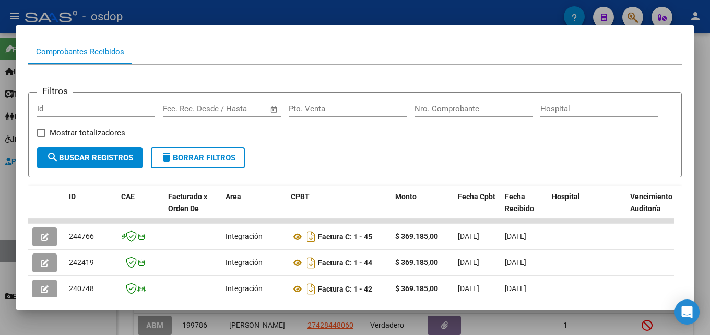 The width and height of the screenshot is (710, 335). I want to click on strong: Factura C: 1 - 45, so click(345, 236).